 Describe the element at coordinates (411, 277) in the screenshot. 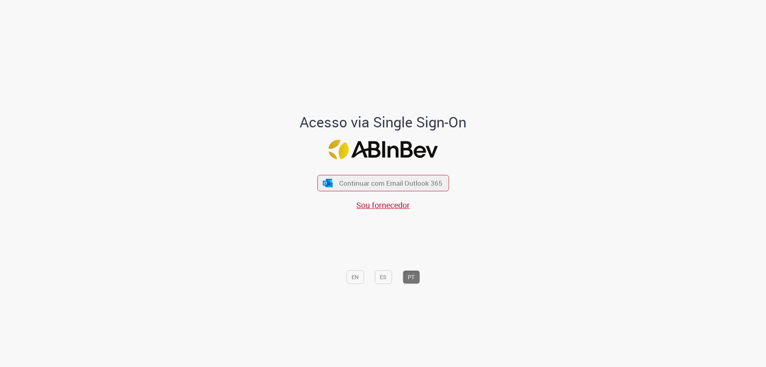

I see `button: PT` at that location.